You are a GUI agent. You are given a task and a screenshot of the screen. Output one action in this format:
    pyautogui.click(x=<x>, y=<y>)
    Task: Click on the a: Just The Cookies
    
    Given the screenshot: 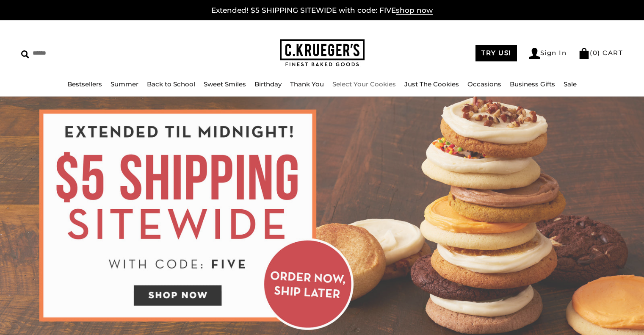 What is the action you would take?
    pyautogui.click(x=431, y=84)
    